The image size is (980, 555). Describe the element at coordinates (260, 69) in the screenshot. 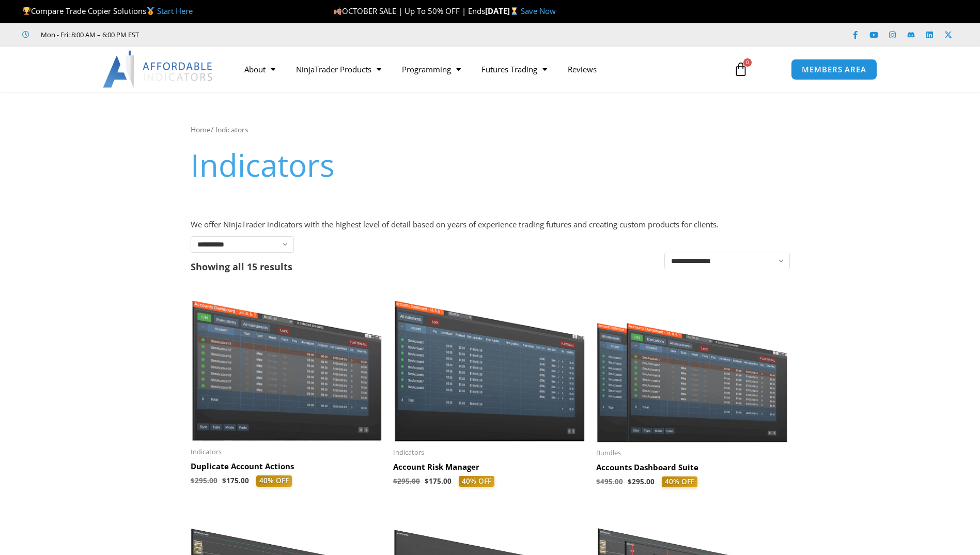

I see `a: About` at that location.